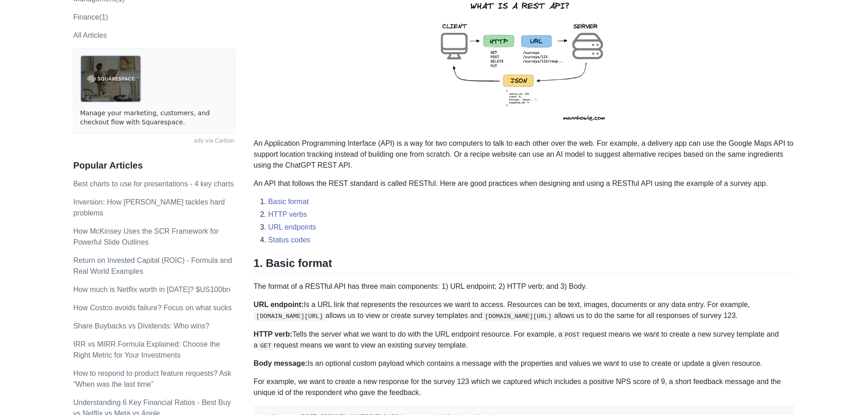 Image resolution: width=868 pixels, height=415 pixels. I want to click on h3: Popular Articles, so click(154, 166).